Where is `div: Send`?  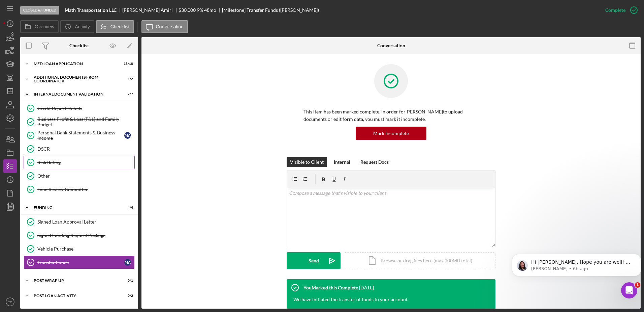 div: Send is located at coordinates (314, 260).